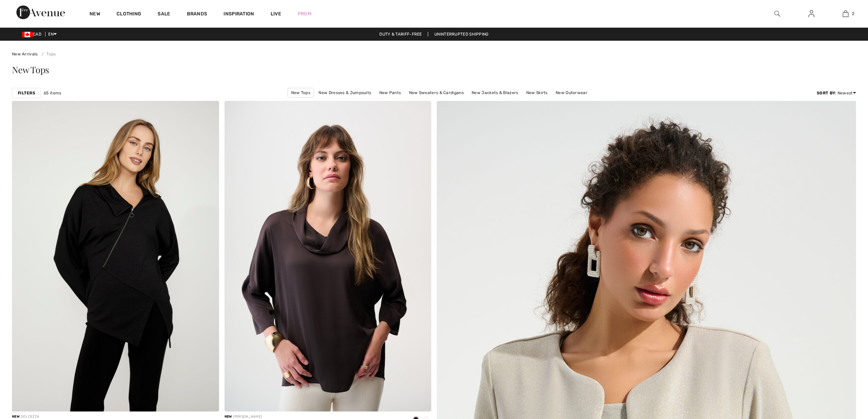 The height and width of the screenshot is (419, 868). Describe the element at coordinates (777, 14) in the screenshot. I see `img: search the website` at that location.